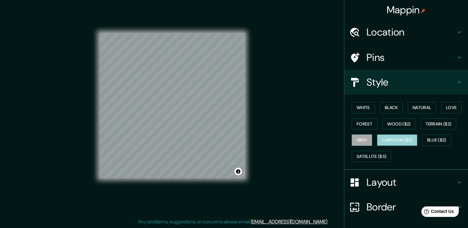  I want to click on div: Layout, so click(407, 183).